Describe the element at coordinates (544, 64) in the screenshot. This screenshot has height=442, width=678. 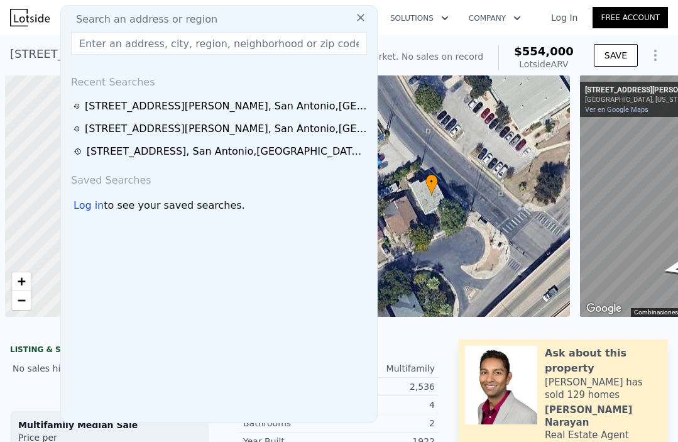
I see `div: Lotside ARV` at that location.